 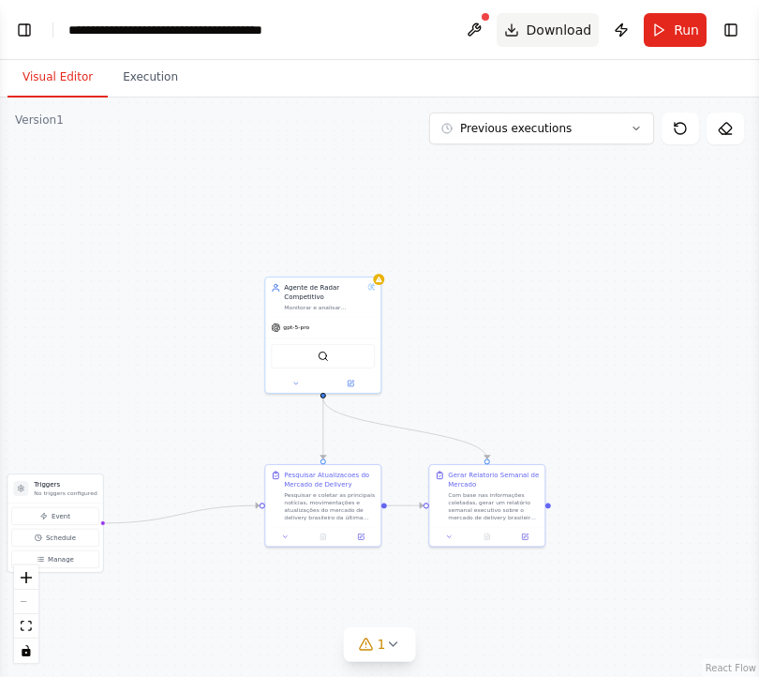 I want to click on p: No triggers configured, so click(x=65, y=493).